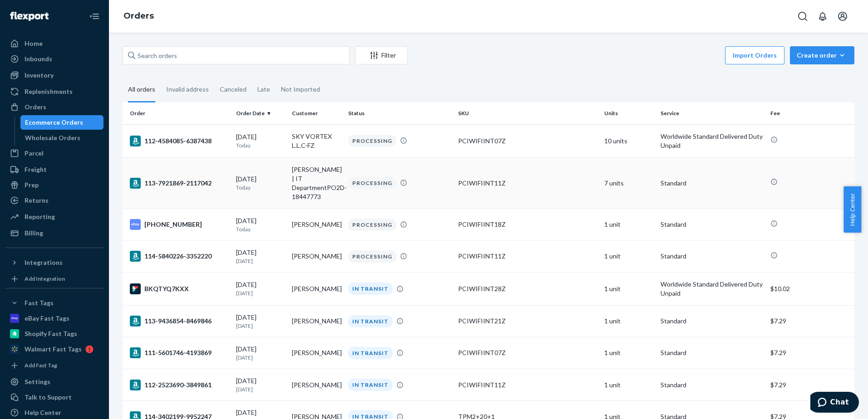 This screenshot has width=868, height=419. I want to click on a: Freight, so click(54, 170).